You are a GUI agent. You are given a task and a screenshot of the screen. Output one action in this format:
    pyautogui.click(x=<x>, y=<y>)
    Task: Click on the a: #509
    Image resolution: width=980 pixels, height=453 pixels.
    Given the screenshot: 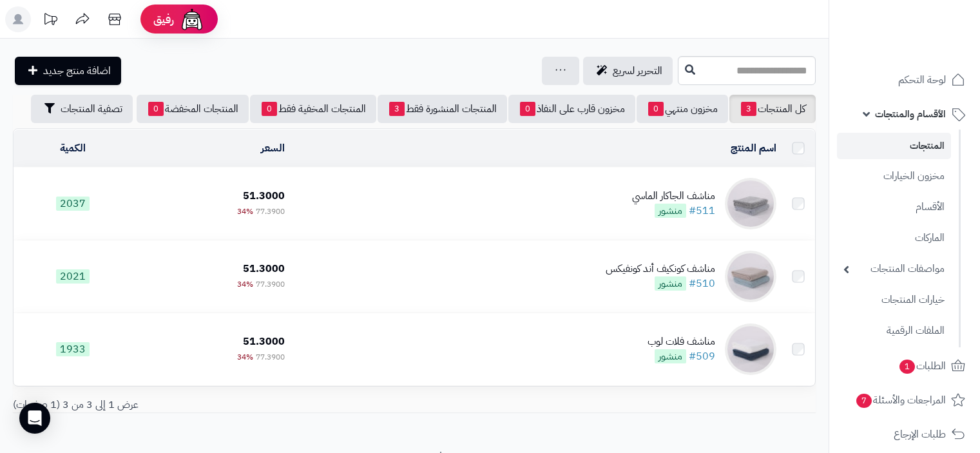 What is the action you would take?
    pyautogui.click(x=702, y=356)
    